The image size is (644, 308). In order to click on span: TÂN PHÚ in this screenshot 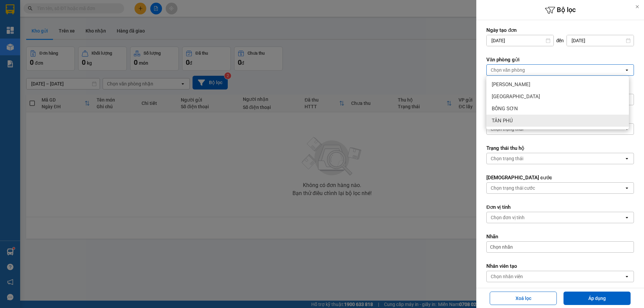, I will do `click(502, 120)`.